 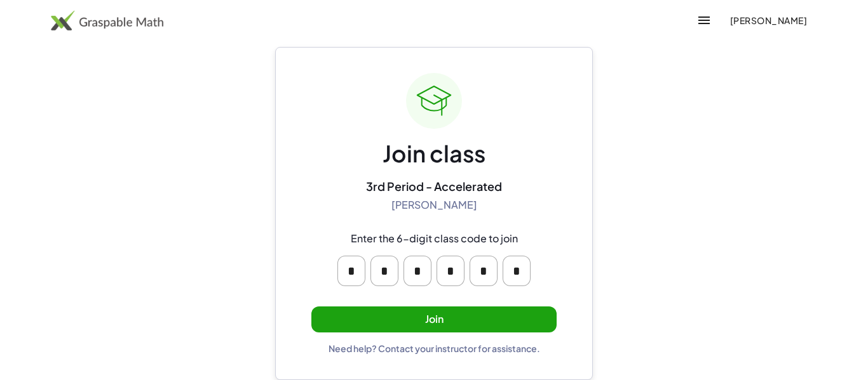 I want to click on div: Enter the 6-digit class code to join, so click(x=434, y=238).